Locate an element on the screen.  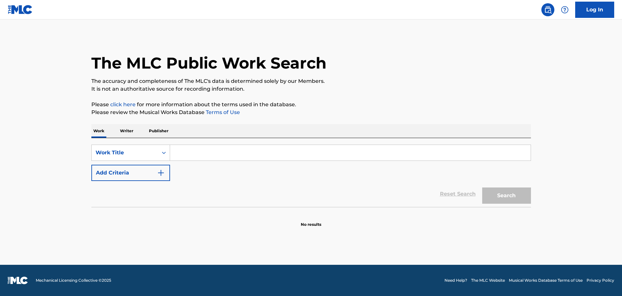
p: Publisher is located at coordinates (159, 131).